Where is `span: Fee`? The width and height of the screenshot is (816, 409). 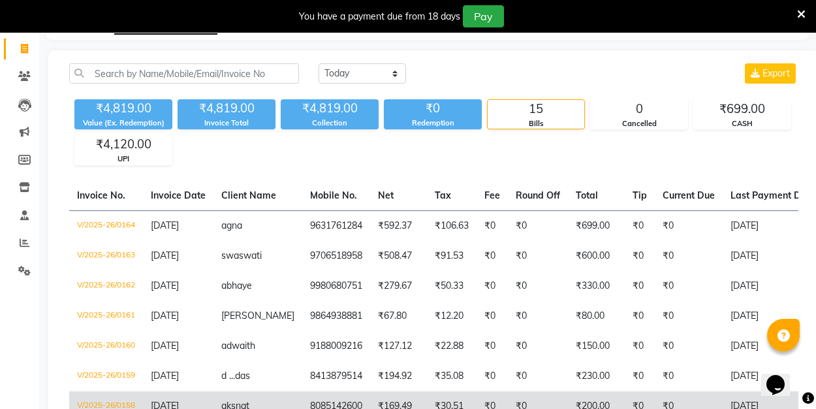
span: Fee is located at coordinates (492, 195).